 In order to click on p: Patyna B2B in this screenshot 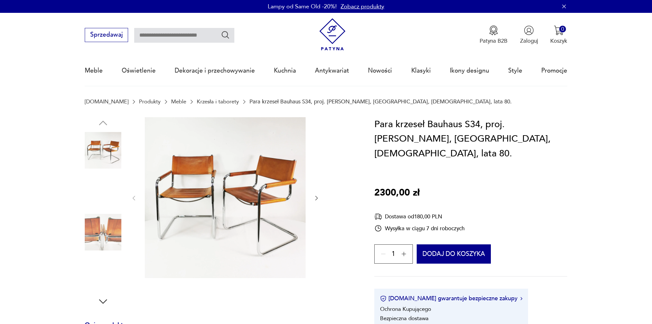, I will do `click(493, 41)`.